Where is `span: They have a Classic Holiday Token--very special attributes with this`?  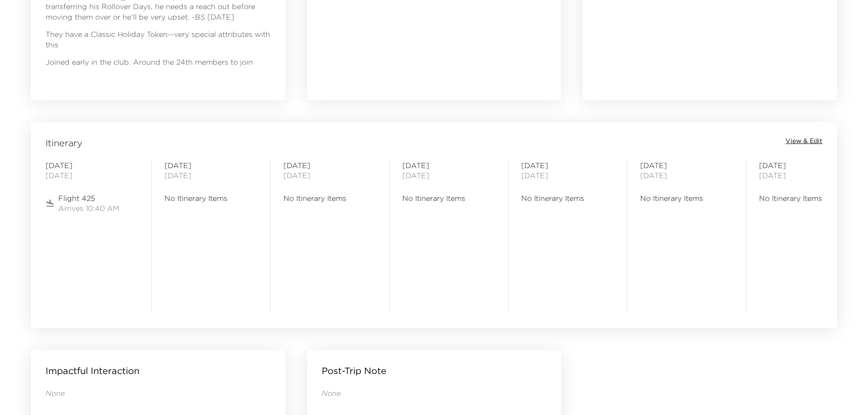 span: They have a Classic Holiday Token--very special attributes with this is located at coordinates (158, 39).